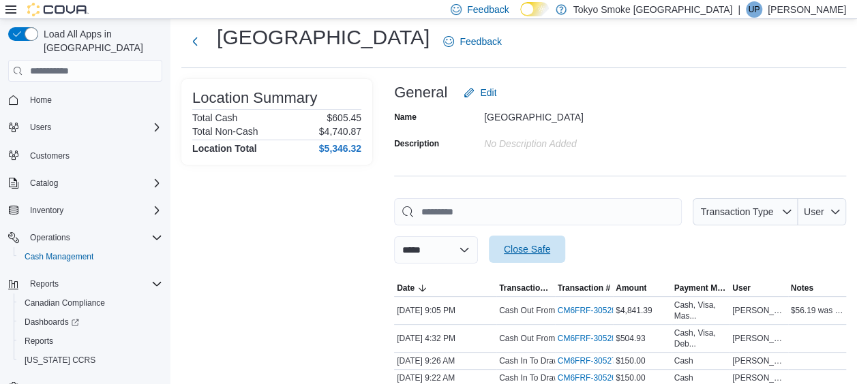 This screenshot has height=384, width=857. What do you see at coordinates (93, 100) in the screenshot?
I see `span: Home` at bounding box center [93, 100].